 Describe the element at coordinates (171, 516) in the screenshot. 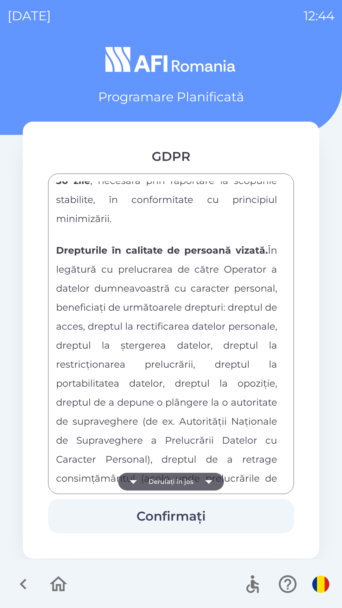

I see `button: Confirmați` at that location.